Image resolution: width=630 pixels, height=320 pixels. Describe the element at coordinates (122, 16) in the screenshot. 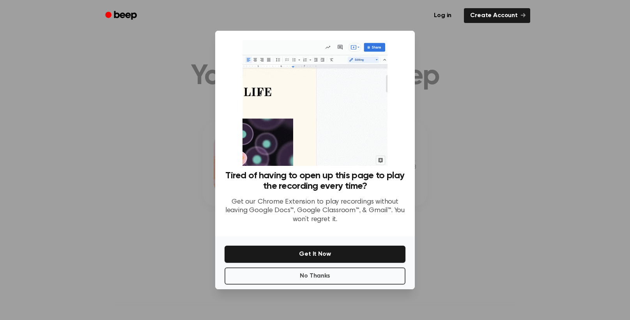

I see `a: Beep` at that location.